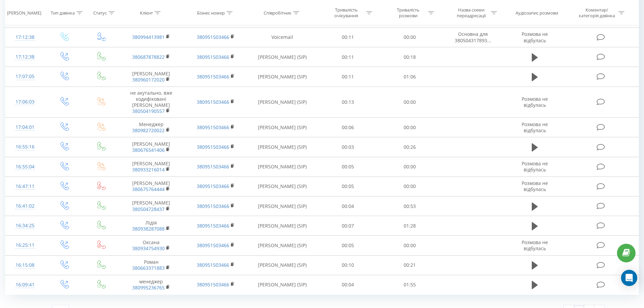  I want to click on td: Менеджер, so click(151, 128).